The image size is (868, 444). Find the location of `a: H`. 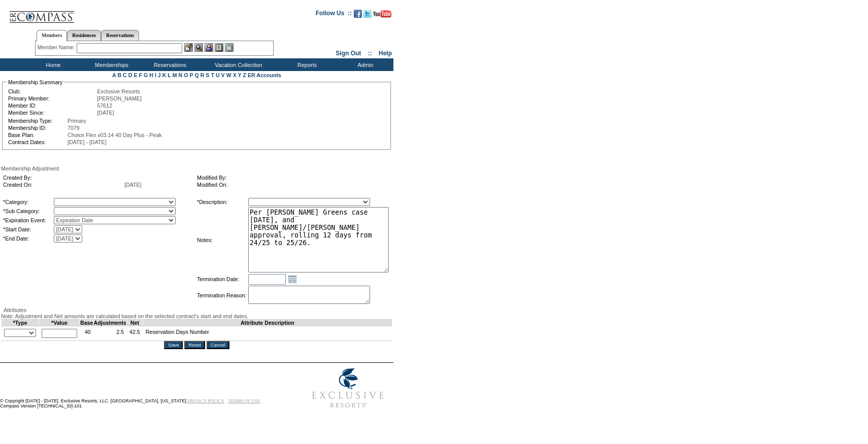

a: H is located at coordinates (151, 75).